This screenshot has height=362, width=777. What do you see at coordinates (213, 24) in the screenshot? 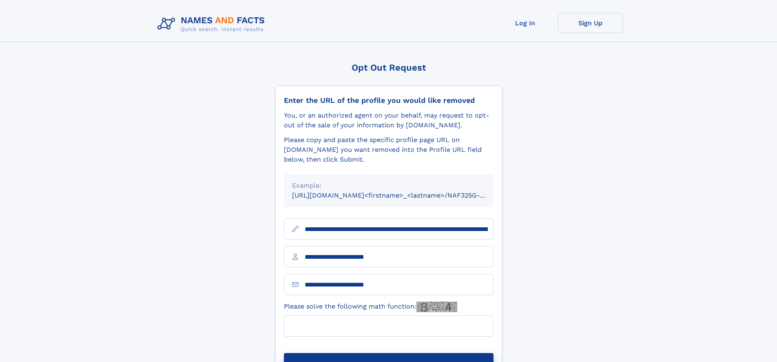
I see `img: Logo Names and Facts` at bounding box center [213, 24].